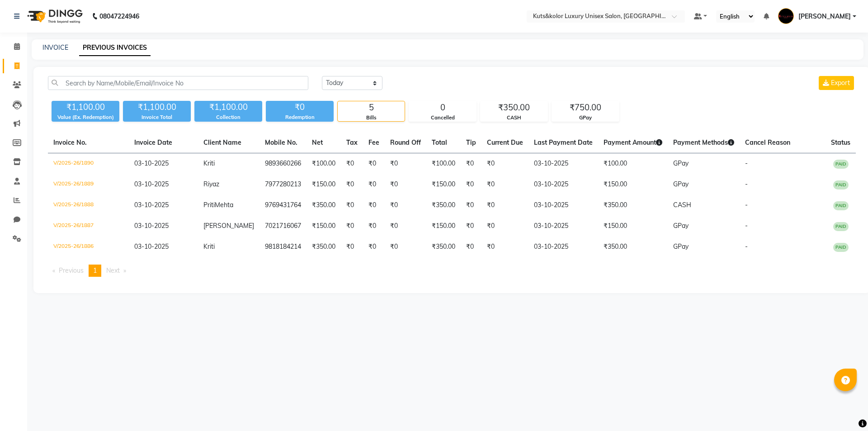 Image resolution: width=868 pixels, height=431 pixels. Describe the element at coordinates (88, 185) in the screenshot. I see `td: V/2025-26/1889` at that location.